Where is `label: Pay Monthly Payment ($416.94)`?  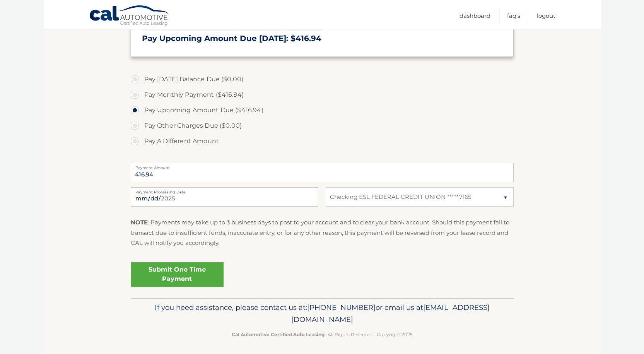 label: Pay Monthly Payment ($416.94) is located at coordinates (322, 95).